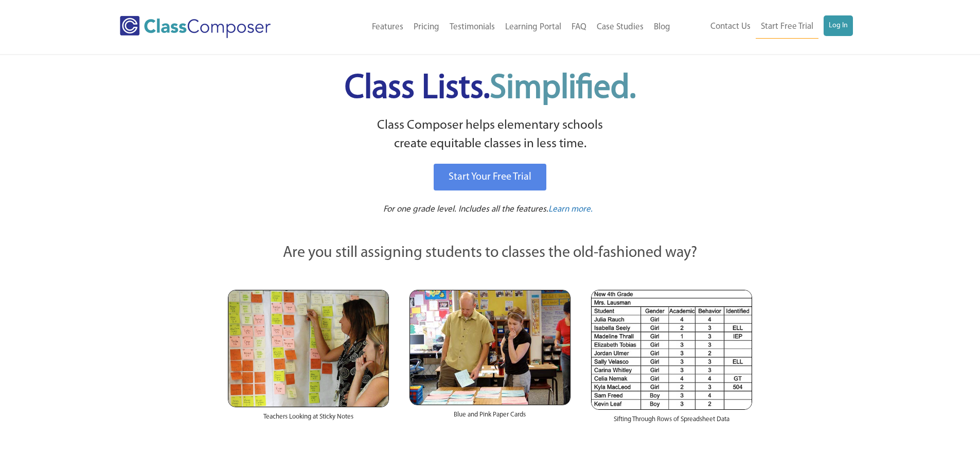 The image size is (980, 469). Describe the element at coordinates (671, 422) in the screenshot. I see `div: Sifting Through Rows of Spreadsheet Data` at that location.